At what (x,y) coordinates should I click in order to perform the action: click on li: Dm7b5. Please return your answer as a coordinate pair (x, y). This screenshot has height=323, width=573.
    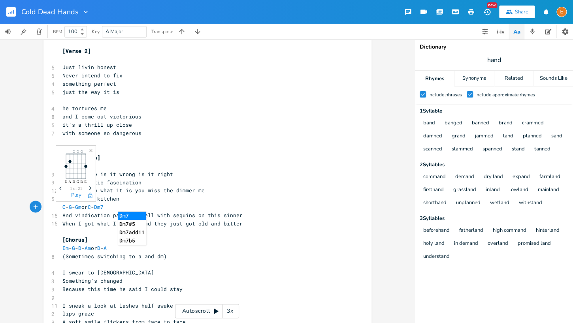
    Looking at the image, I should click on (132, 240).